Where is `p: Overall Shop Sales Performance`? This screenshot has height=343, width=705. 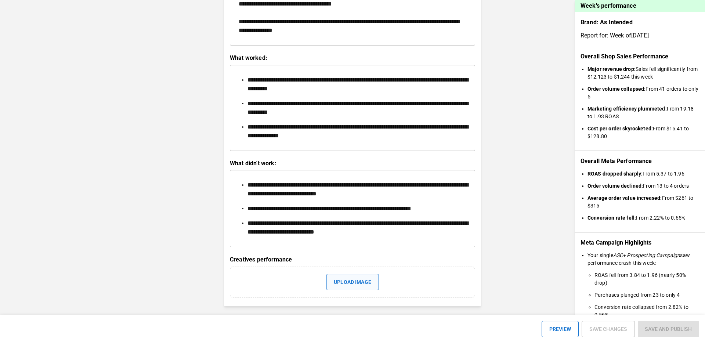
p: Overall Shop Sales Performance is located at coordinates (640, 57).